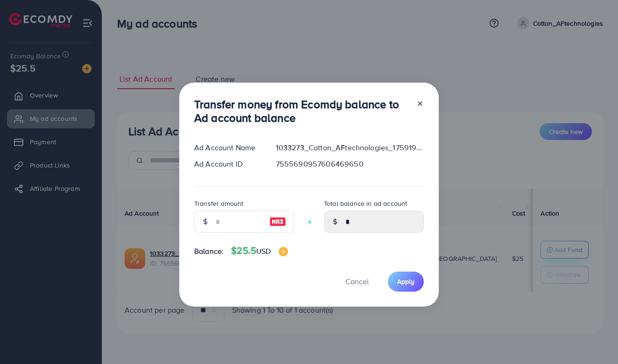 This screenshot has width=618, height=364. What do you see at coordinates (349, 164) in the screenshot?
I see `div: 7555690957606469650` at bounding box center [349, 164].